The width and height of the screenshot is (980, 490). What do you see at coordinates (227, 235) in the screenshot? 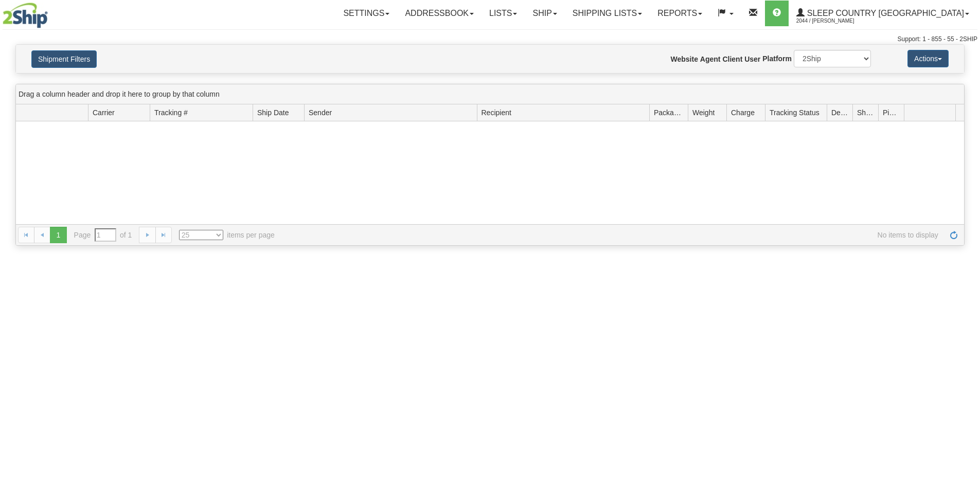
I see `span: items per page` at bounding box center [227, 235].